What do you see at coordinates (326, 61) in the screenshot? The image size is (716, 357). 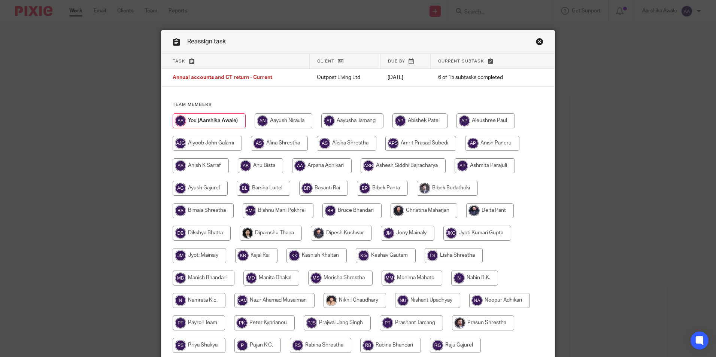 I see `span: Client` at bounding box center [326, 61].